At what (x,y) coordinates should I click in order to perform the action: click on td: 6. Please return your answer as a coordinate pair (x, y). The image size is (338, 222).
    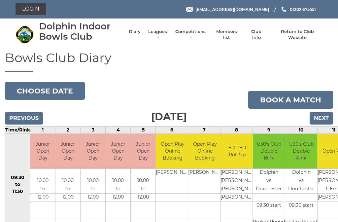
    Looking at the image, I should click on (172, 130).